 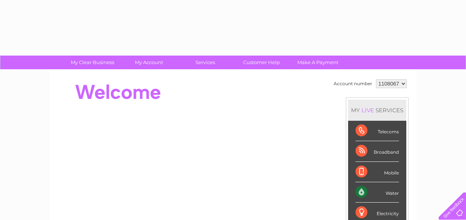 What do you see at coordinates (262, 62) in the screenshot?
I see `a: Customer Help` at bounding box center [262, 62].